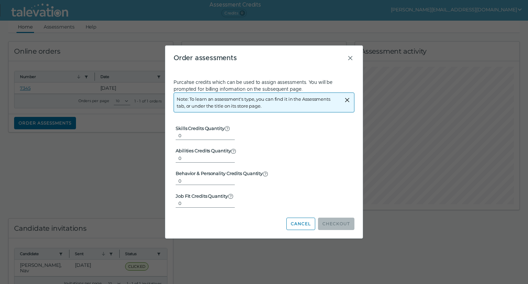  What do you see at coordinates (206, 151) in the screenshot?
I see `label: Abilities Credits Quantity` at bounding box center [206, 151].